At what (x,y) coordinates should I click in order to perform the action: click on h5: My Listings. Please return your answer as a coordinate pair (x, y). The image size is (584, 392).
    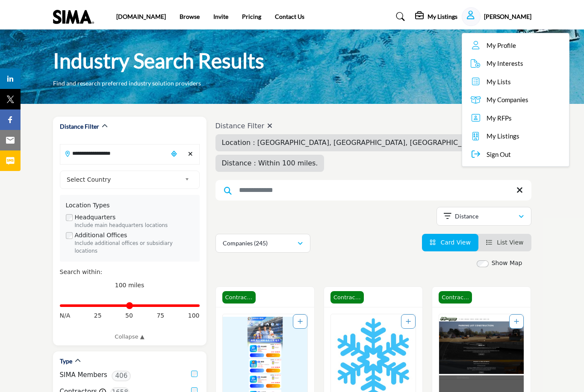
    Looking at the image, I should click on (443, 16).